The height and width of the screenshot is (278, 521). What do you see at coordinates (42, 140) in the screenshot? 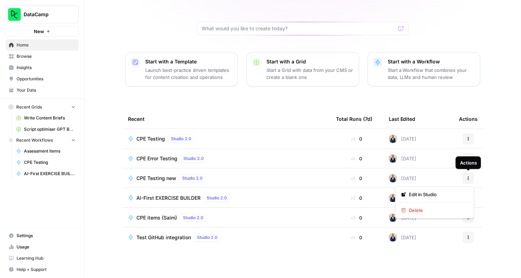
I see `button: Recent Workflows` at bounding box center [42, 140].